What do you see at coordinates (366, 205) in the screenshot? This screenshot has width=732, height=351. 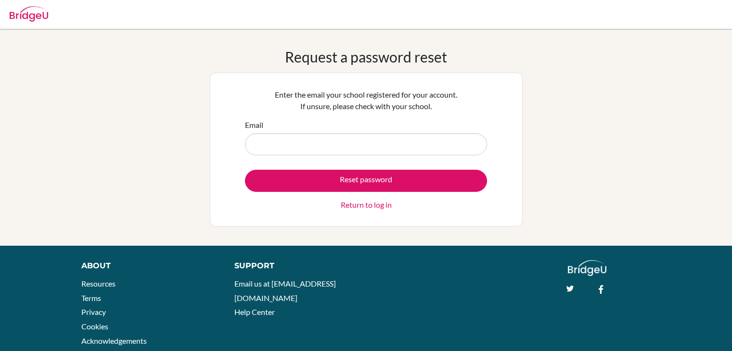 I see `a: Return to log in` at bounding box center [366, 205].